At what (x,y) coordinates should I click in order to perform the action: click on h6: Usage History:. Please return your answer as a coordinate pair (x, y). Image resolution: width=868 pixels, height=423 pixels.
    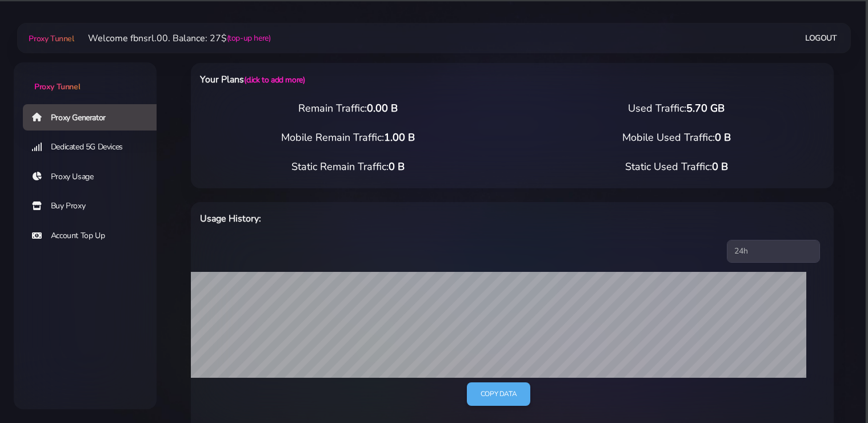
    Looking at the image, I should click on (380, 219).